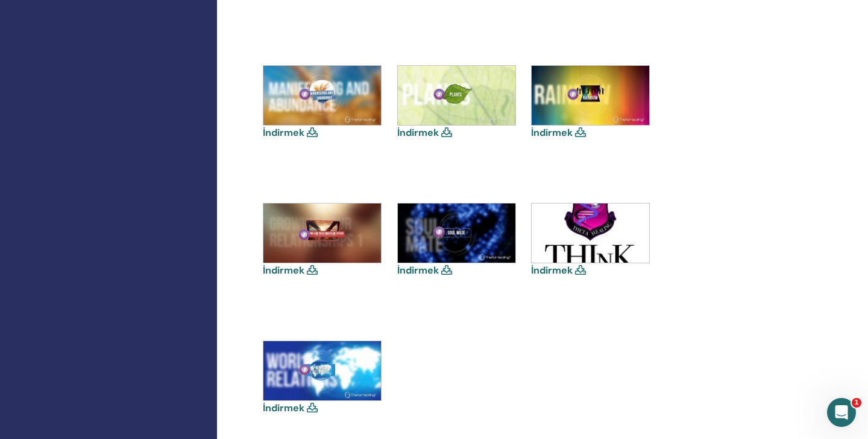 This screenshot has height=439, width=868. I want to click on img: rainbow.jpg, so click(590, 96).